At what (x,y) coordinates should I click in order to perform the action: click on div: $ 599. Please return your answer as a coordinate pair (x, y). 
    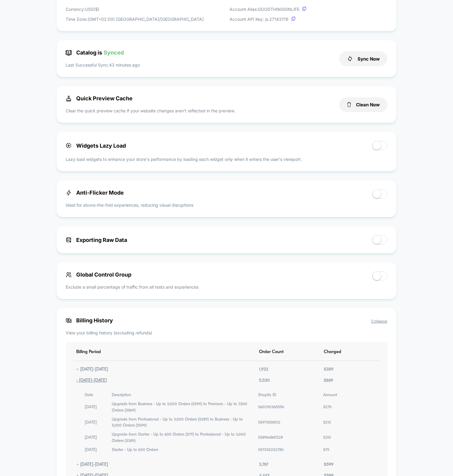
    Looking at the image, I should click on (328, 465).